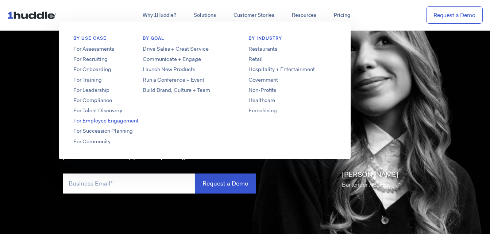  I want to click on span: Bartender / Server, so click(366, 185).